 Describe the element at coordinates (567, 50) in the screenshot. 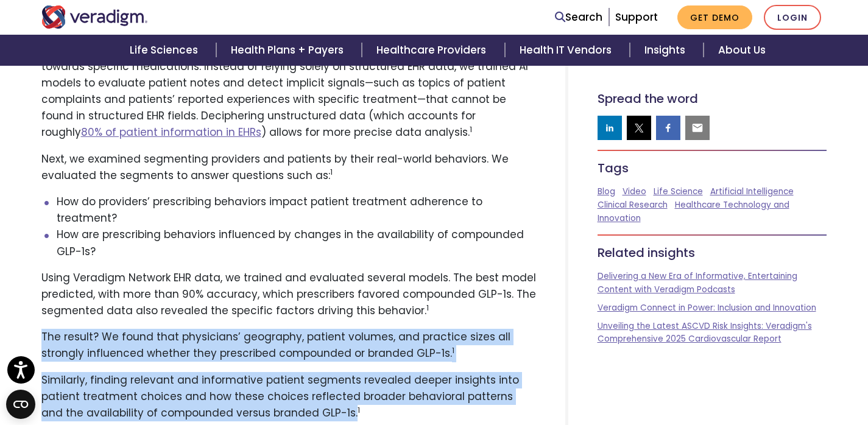

I see `a: Health IT Vendors` at that location.